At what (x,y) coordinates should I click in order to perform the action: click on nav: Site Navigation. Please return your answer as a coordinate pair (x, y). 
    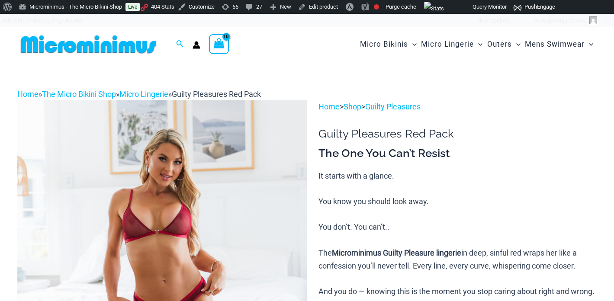
    Looking at the image, I should click on (476, 44).